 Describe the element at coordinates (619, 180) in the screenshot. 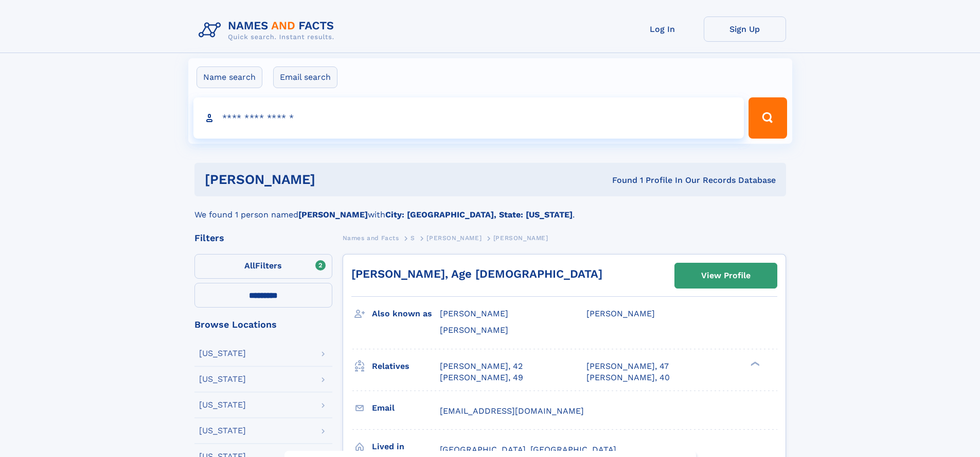

I see `div: Found 1 Profile In Our Records Database` at that location.